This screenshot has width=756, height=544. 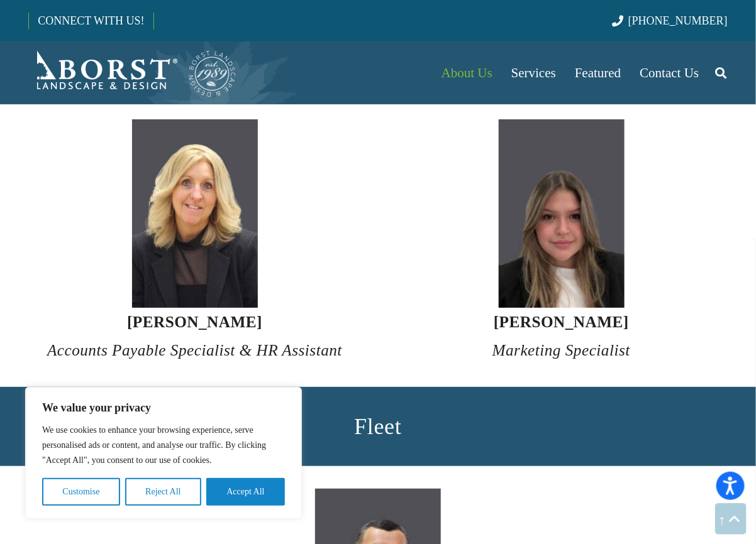 I want to click on span: Contact Us, so click(x=670, y=73).